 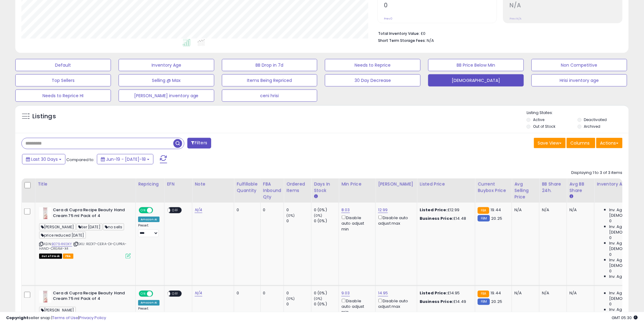 I want to click on strong: Copyright, so click(x=17, y=317).